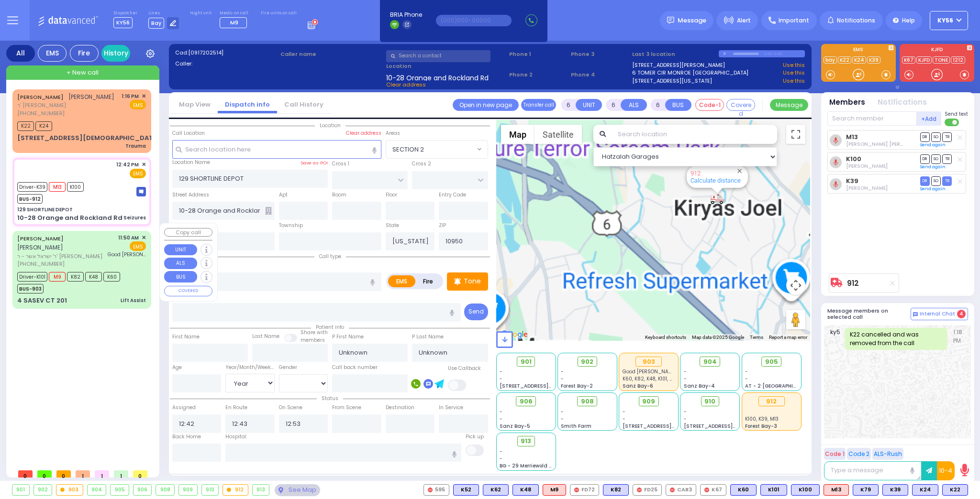 The image size is (980, 499). I want to click on span: Forest Bay-2, so click(576, 386).